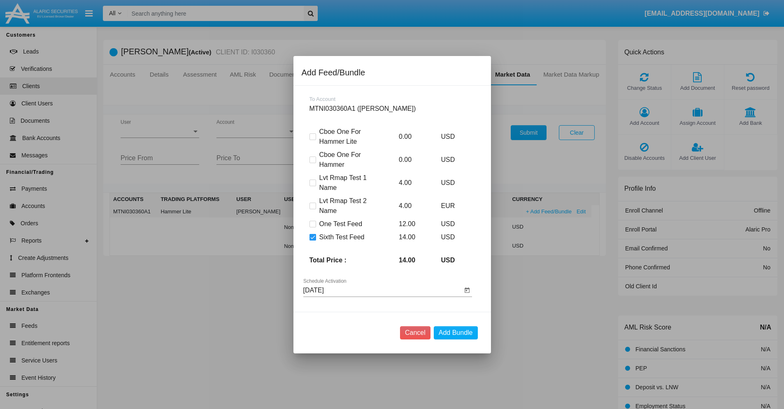 The width and height of the screenshot is (784, 409). I want to click on span: Sixth Test Feed, so click(342, 237).